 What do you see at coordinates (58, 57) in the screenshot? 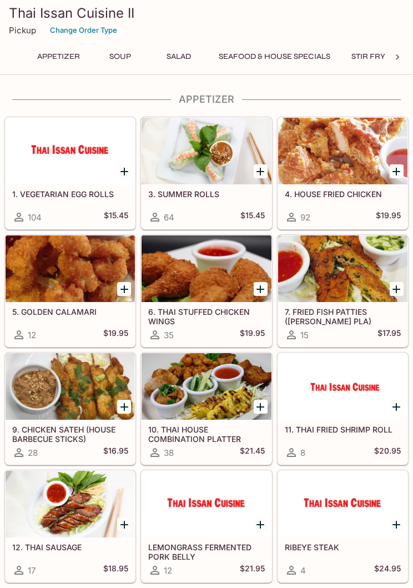
I see `button: Appetizer` at bounding box center [58, 57].